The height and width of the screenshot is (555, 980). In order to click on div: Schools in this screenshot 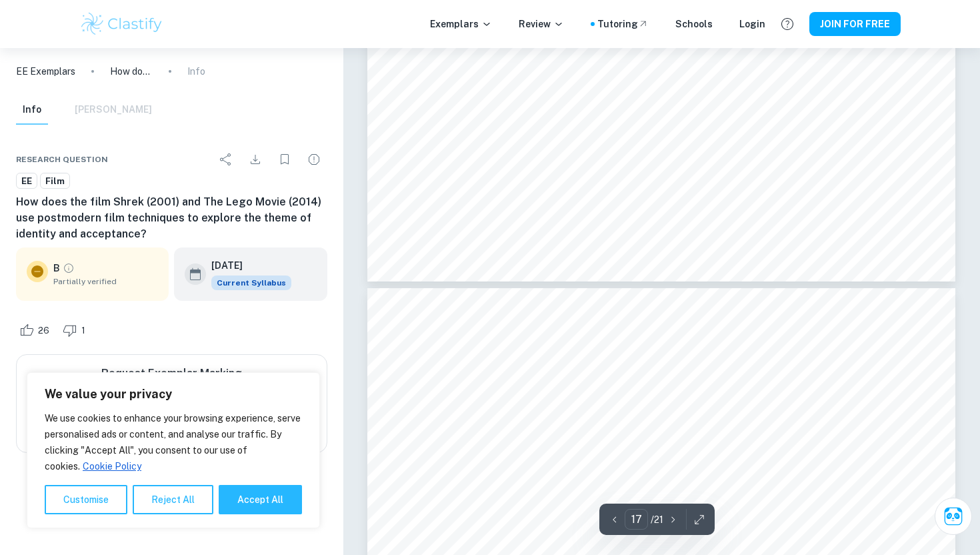, I will do `click(694, 24)`.